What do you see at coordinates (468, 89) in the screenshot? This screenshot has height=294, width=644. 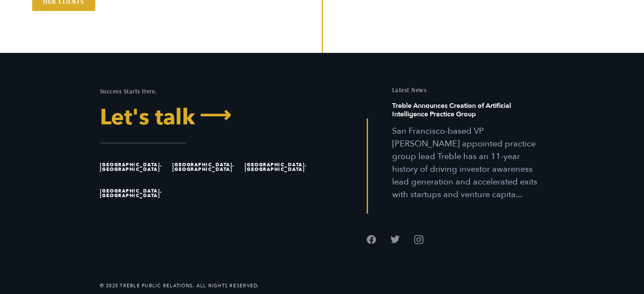 I see `h5: Latest News` at bounding box center [468, 89].